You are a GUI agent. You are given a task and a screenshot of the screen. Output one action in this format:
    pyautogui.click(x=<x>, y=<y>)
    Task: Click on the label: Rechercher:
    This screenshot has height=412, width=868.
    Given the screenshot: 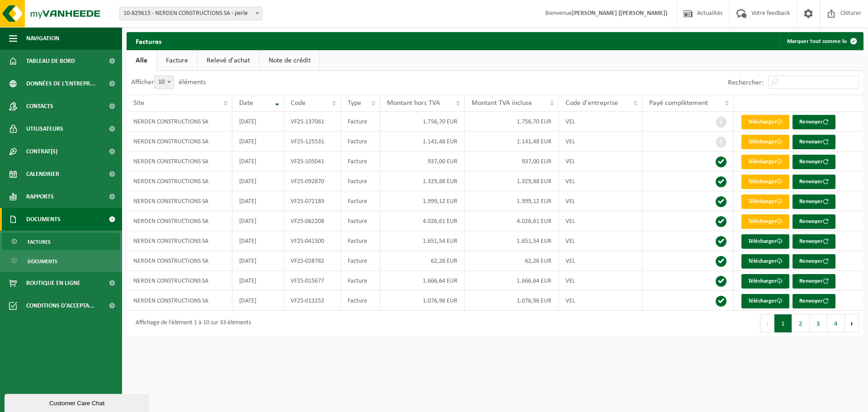 What is the action you would take?
    pyautogui.click(x=745, y=83)
    